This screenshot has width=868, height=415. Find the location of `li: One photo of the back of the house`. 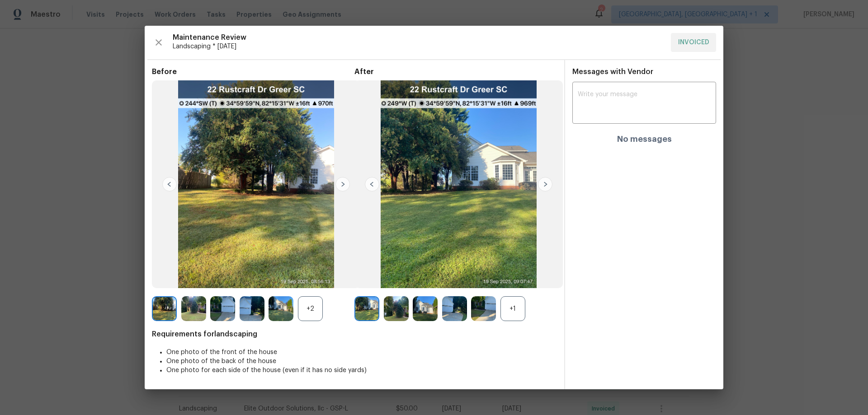

li: One photo of the back of the house is located at coordinates (362, 361).